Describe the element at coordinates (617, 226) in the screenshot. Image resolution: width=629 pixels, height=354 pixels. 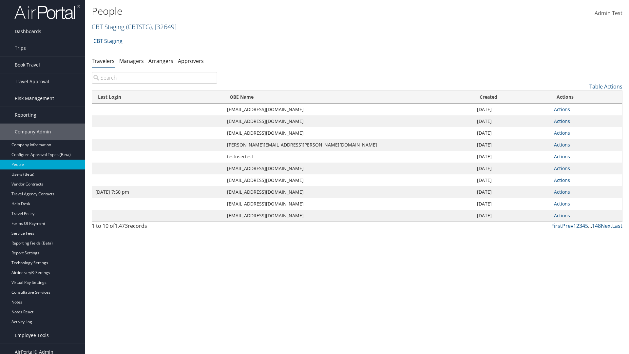
I see `a: Last` at that location.